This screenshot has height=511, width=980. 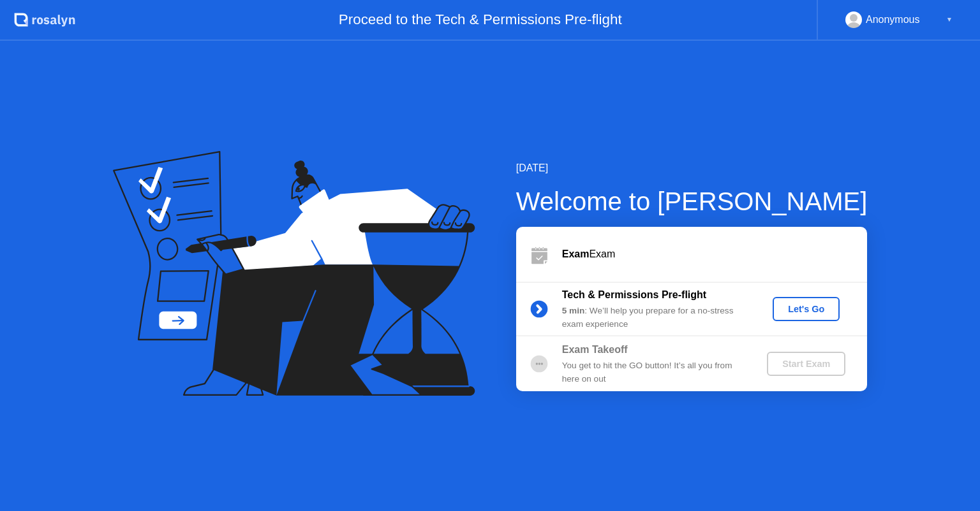 What do you see at coordinates (634, 294) in the screenshot?
I see `b: Tech & Permissions Pre-flight` at bounding box center [634, 294].